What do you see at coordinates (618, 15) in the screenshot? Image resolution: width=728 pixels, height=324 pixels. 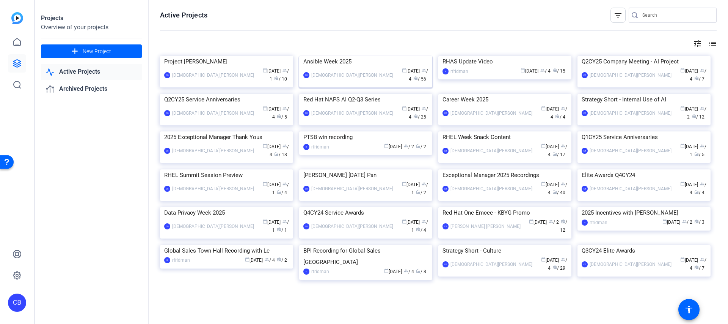 I see `mat-icon: filter_list` at bounding box center [618, 15].